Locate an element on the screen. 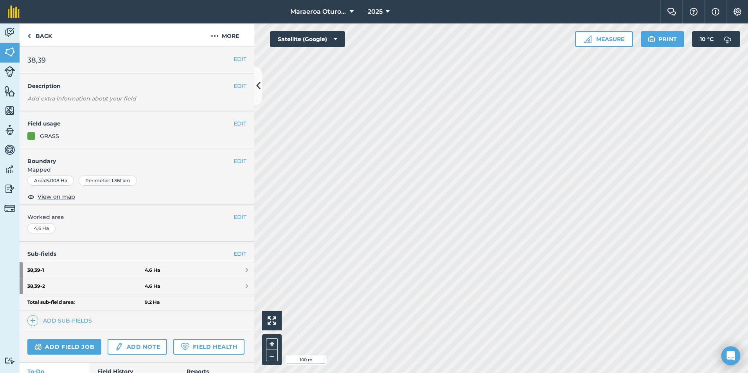 The width and height of the screenshot is (748, 373). span: 38,39 is located at coordinates (36, 60).